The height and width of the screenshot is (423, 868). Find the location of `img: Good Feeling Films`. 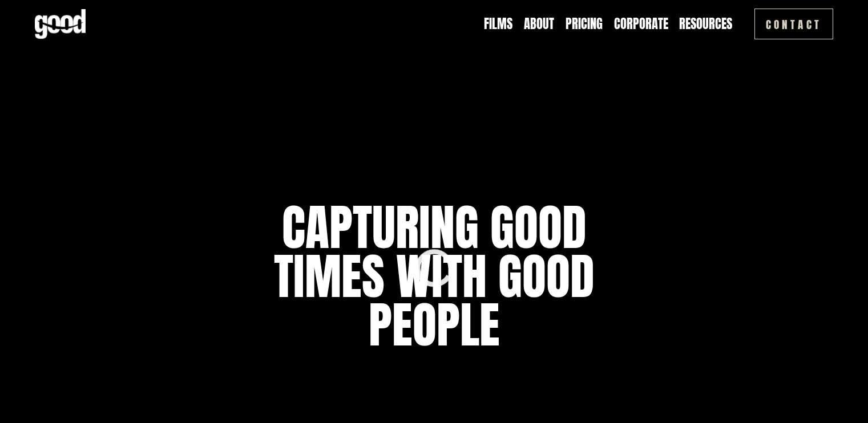

img: Good Feeling Films is located at coordinates (60, 24).